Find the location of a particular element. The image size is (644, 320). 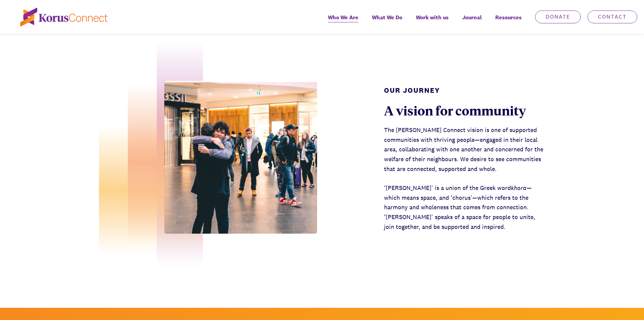

span: Who We Are is located at coordinates (343, 17).